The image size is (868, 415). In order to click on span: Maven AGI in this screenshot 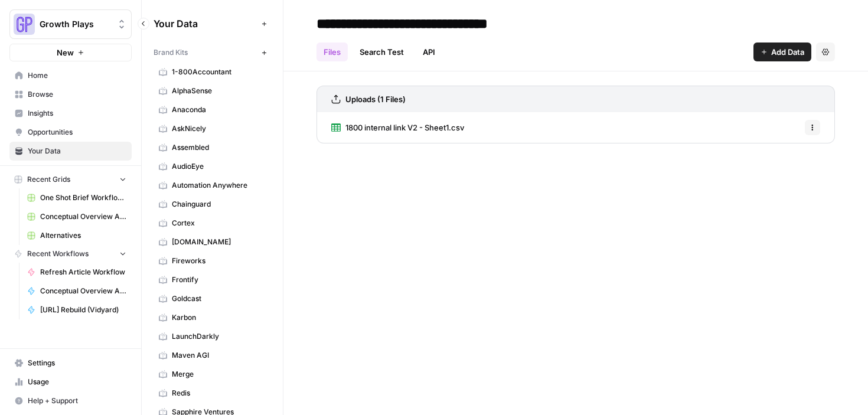, I will do `click(218, 355)`.